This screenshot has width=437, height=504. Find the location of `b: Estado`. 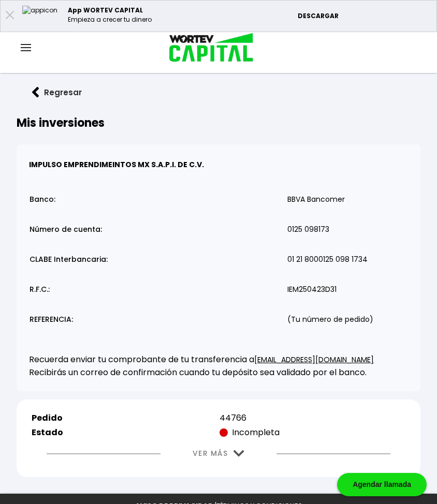

b: Estado is located at coordinates (47, 432).